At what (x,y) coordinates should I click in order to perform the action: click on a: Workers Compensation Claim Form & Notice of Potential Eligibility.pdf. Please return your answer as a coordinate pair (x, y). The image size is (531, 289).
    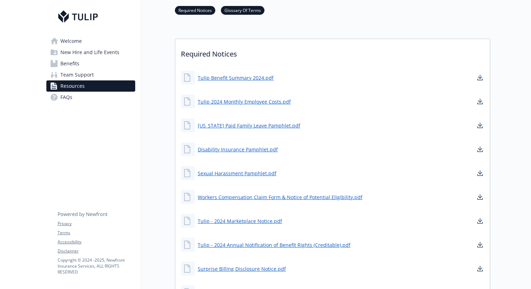
    Looking at the image, I should click on (280, 197).